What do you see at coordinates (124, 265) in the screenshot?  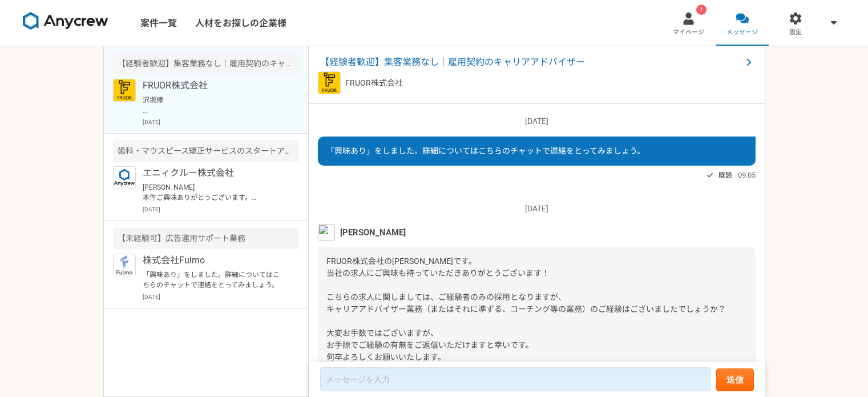 I see `img: icon_01.jpg` at bounding box center [124, 265].